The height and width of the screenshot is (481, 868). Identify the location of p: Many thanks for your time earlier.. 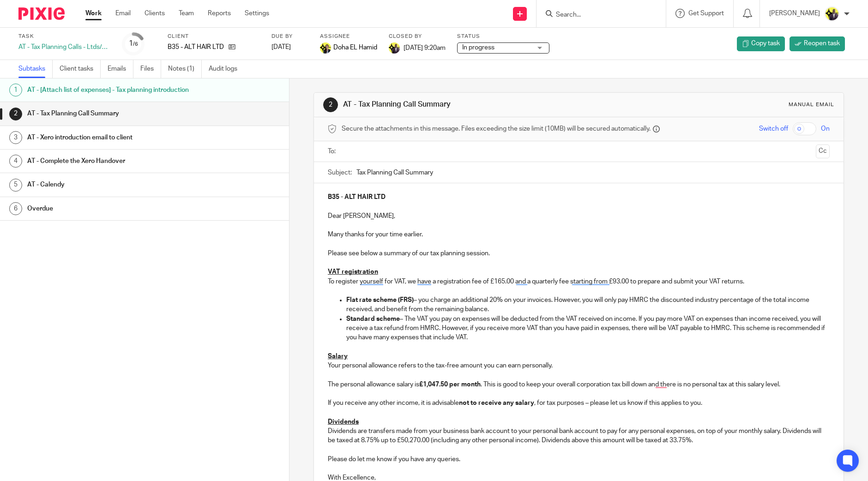
(579, 234).